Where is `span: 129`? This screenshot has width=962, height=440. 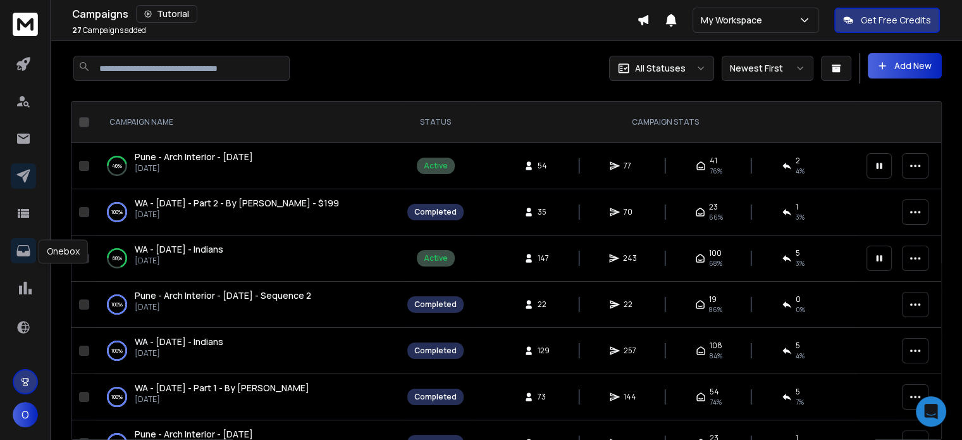 span: 129 is located at coordinates (544, 350).